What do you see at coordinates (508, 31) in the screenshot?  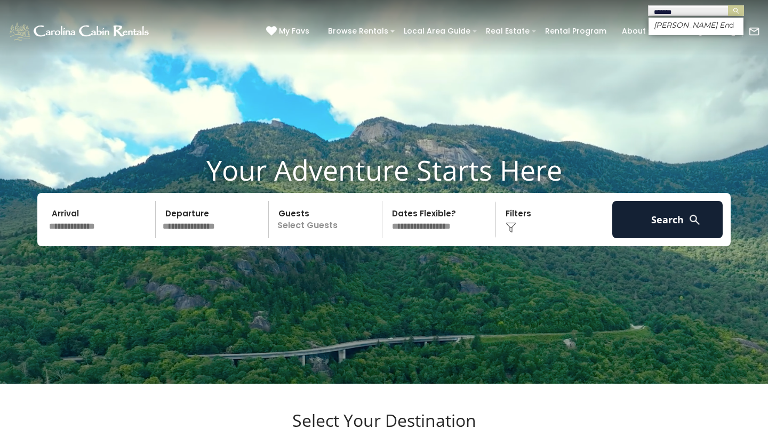 I see `a: Real Estate` at bounding box center [508, 31].